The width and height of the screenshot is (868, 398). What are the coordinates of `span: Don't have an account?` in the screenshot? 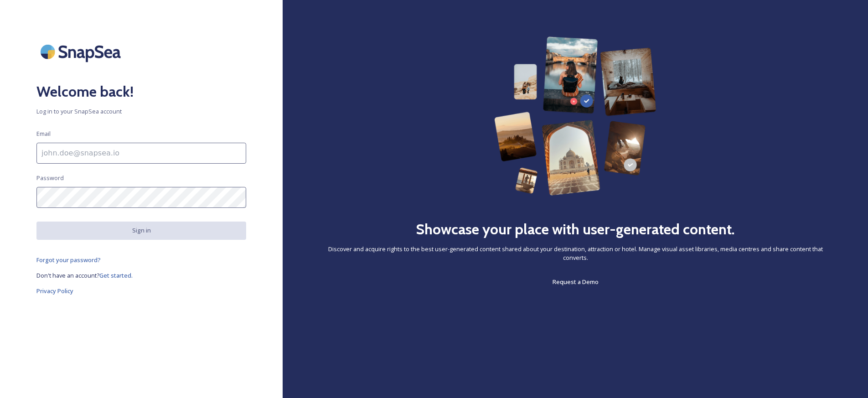 It's located at (68, 275).